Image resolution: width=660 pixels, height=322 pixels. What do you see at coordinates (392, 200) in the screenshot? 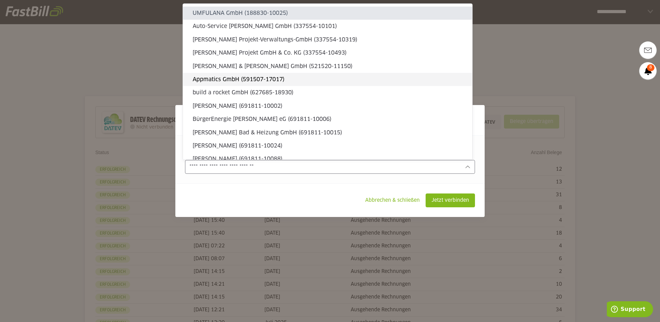
I see `sl-button: Abbrechen & schließen` at bounding box center [392, 200].